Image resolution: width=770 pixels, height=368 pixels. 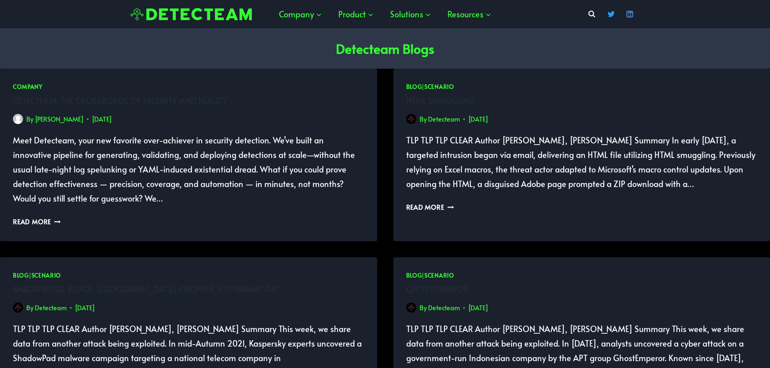 What do you see at coordinates (437, 289) in the screenshot?
I see `a: GhostEmperor` at bounding box center [437, 289].